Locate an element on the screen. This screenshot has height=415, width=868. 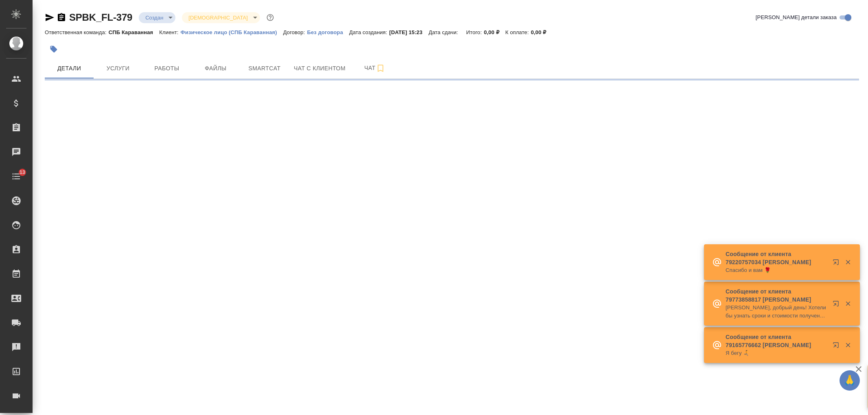
button: Скопировать ссылку для ЯМессенджера is located at coordinates (50, 17).